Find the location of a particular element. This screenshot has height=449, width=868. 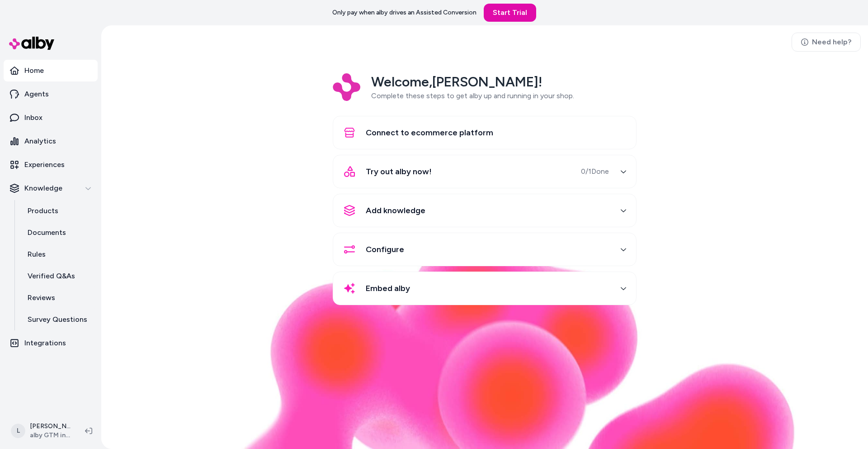

a: Products is located at coordinates (58, 211).